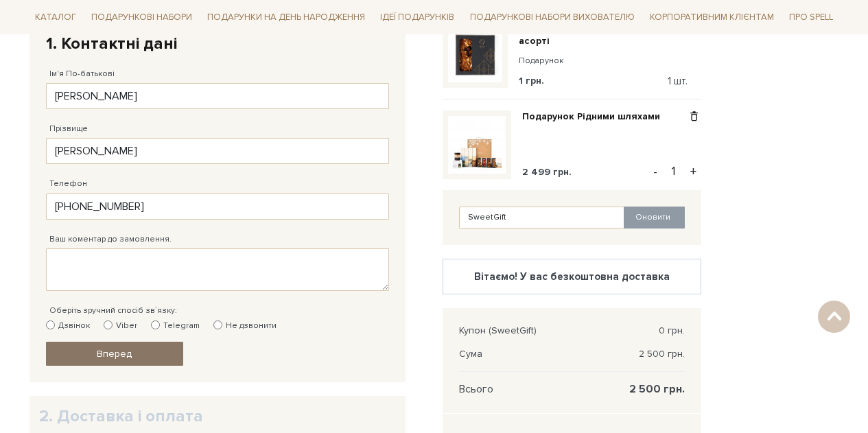 The height and width of the screenshot is (433, 868). What do you see at coordinates (218, 416) in the screenshot?
I see `h2: 2. Доставка і оплата` at bounding box center [218, 416].